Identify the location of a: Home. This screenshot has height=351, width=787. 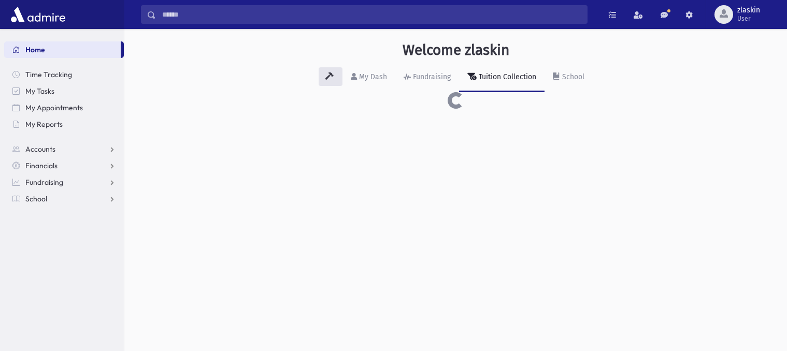
(62, 50).